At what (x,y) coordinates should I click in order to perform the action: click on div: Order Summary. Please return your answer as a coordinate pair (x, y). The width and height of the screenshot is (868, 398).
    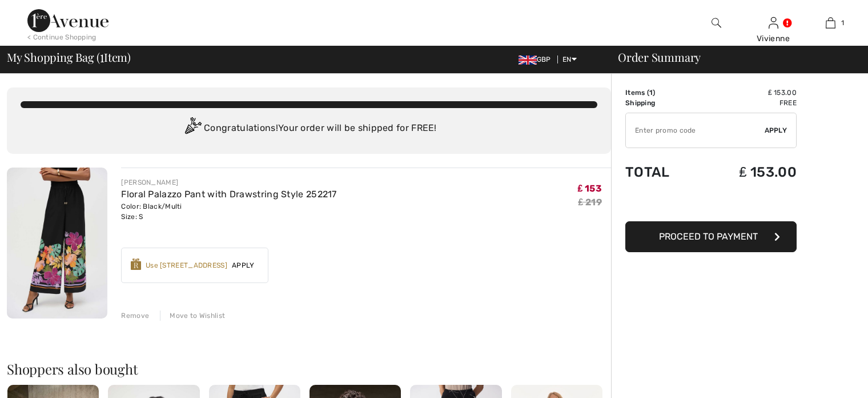
    Looking at the image, I should click on (733, 57).